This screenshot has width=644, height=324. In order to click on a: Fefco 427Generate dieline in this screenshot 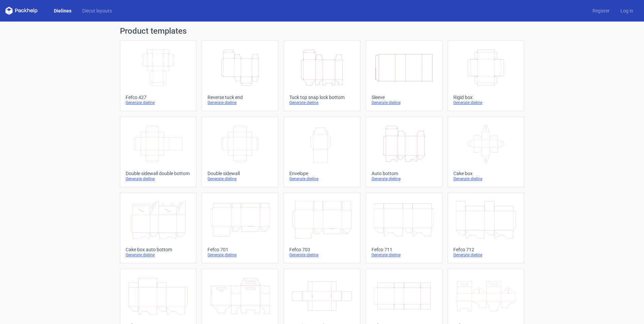, I will do `click(158, 76)`.